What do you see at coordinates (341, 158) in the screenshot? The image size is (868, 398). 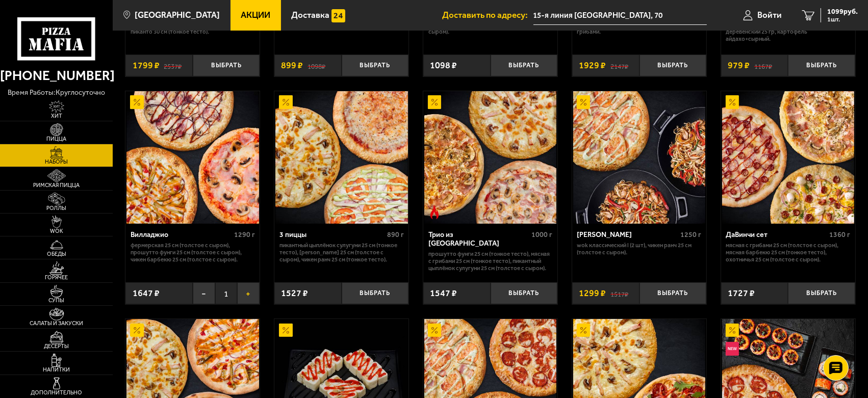 I see `a: Акционный3 пиццы` at bounding box center [341, 158].